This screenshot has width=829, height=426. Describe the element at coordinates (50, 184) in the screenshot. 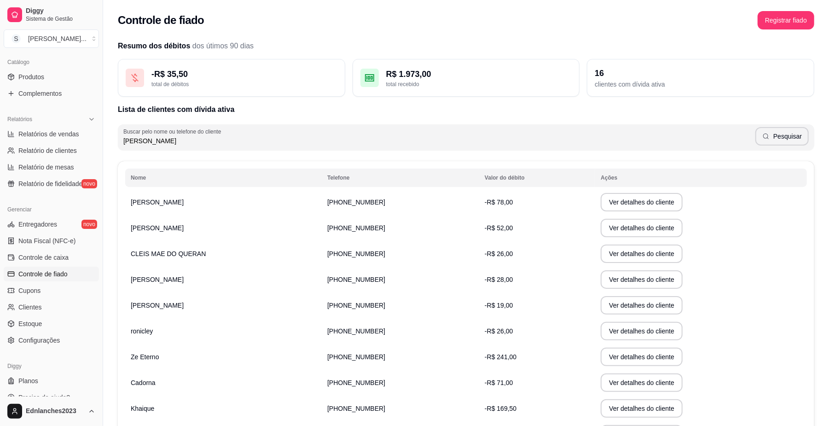

I see `span: Relatório de fidelidade` at that location.